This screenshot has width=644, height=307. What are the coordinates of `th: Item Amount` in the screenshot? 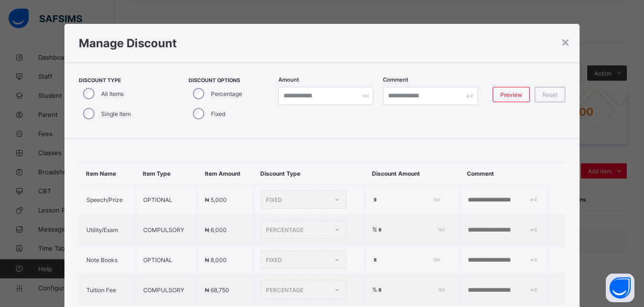 It's located at (225, 174).